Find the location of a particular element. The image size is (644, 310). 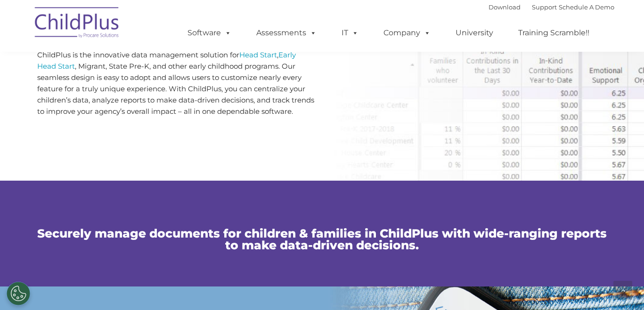

a: Head Start is located at coordinates (258, 54).